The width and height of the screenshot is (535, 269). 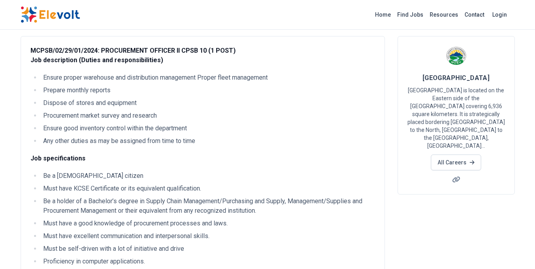 I want to click on a: Login, so click(x=500, y=15).